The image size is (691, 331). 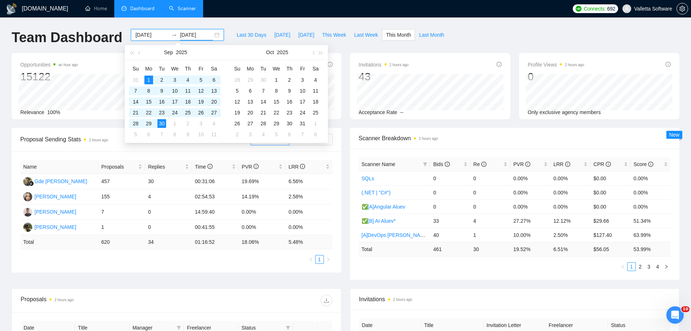 What do you see at coordinates (59, 167) in the screenshot?
I see `th: Name` at bounding box center [59, 167].